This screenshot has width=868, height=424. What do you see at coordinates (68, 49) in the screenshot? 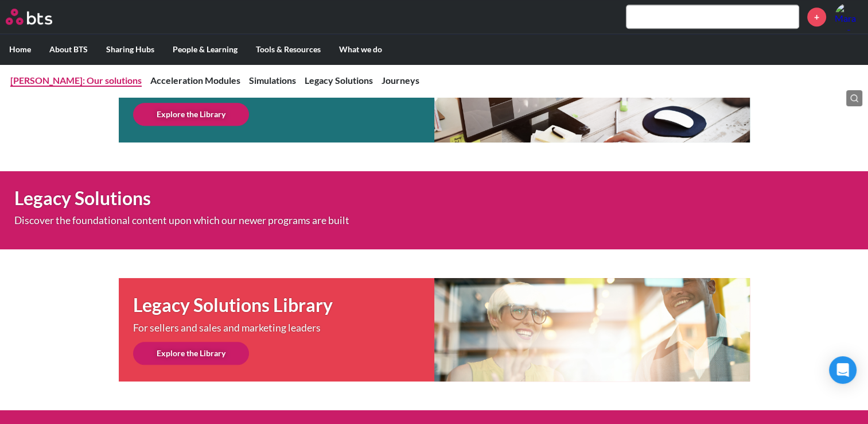
I see `label: About BTS` at bounding box center [68, 49].